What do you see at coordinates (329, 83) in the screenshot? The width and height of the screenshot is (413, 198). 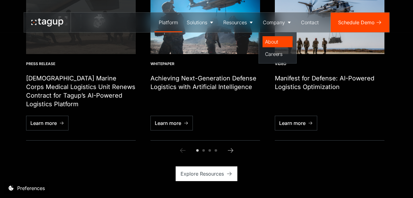 I see `h1: Manifest for Defense: AI-Powered Logistics Optimization` at bounding box center [329, 83].